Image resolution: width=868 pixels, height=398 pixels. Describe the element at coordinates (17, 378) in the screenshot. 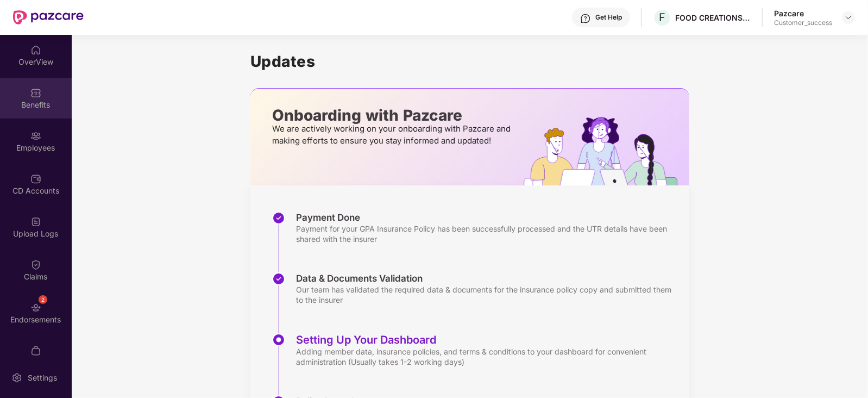

I see `img: svg+xml;base64,PHN2ZyBpZD0iU2V0dGluZy0yMHgyMCIgeG1sbnM9Imh0dHA6Ly93d3cudzMub3JnLzIwMDAvc3ZnIiB3aW...` at that location.